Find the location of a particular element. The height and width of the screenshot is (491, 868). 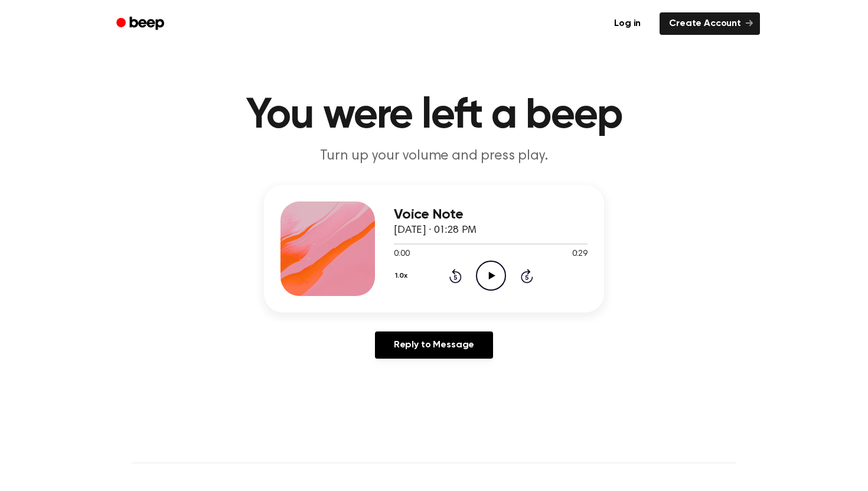

a: Reply to Message is located at coordinates (434, 345).